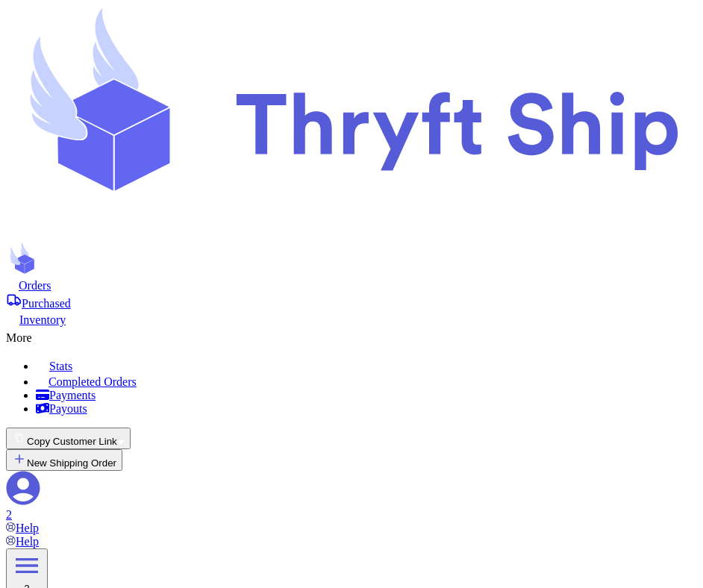 Image resolution: width=703 pixels, height=588 pixels. Describe the element at coordinates (366, 396) in the screenshot. I see `a: Payments` at that location.